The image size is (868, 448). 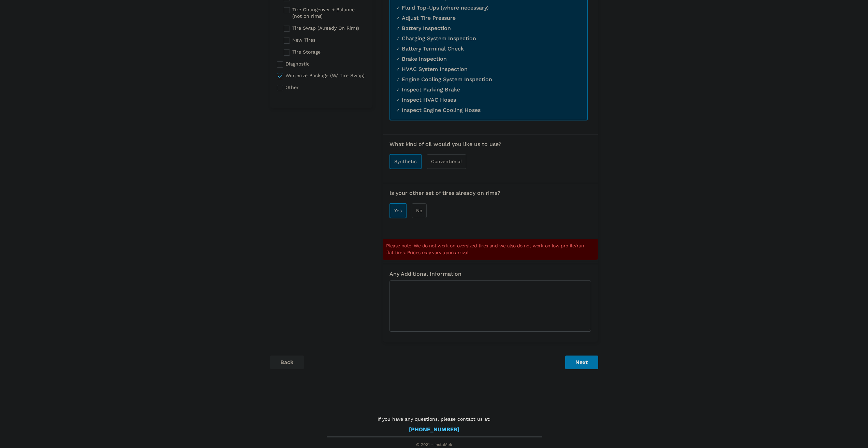 What do you see at coordinates (491, 274) in the screenshot?
I see `h3: Any Additional Information` at bounding box center [491, 274].